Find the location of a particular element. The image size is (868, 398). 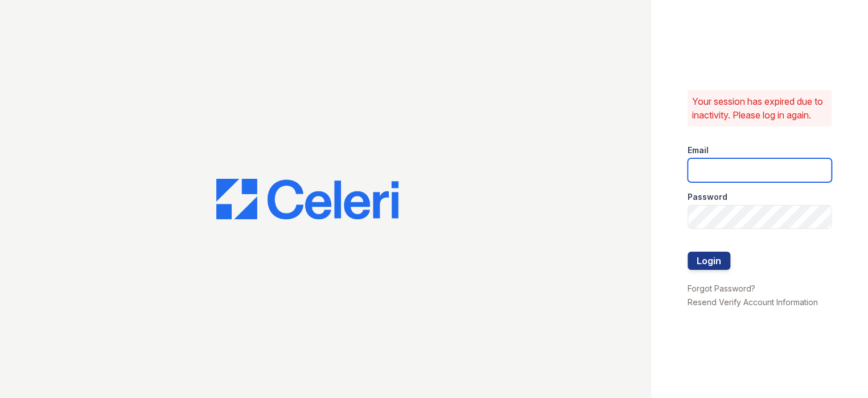

a: Forgot Password? is located at coordinates (721, 289).